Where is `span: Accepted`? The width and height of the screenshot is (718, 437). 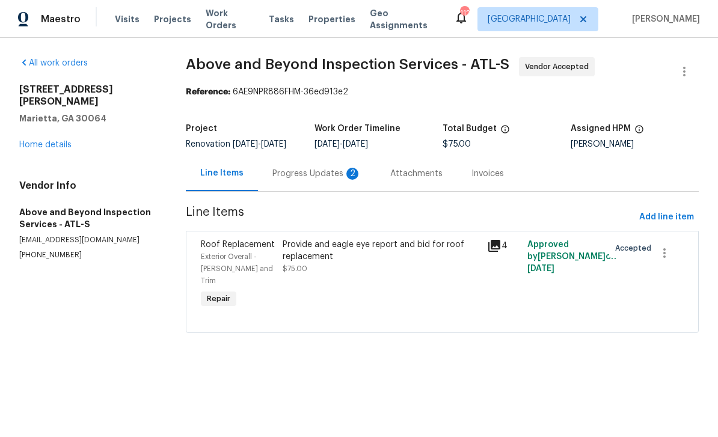
span: Accepted is located at coordinates (636, 248).